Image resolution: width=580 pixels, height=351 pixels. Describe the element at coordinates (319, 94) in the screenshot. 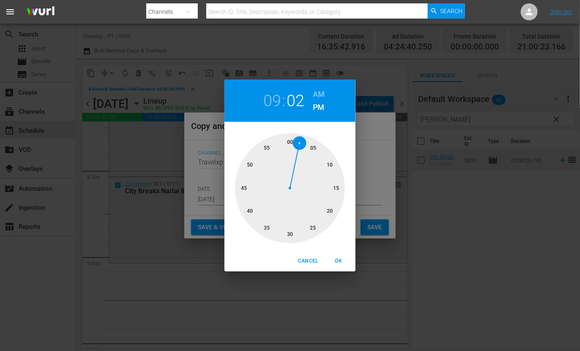

I see `h6: AM` at that location.